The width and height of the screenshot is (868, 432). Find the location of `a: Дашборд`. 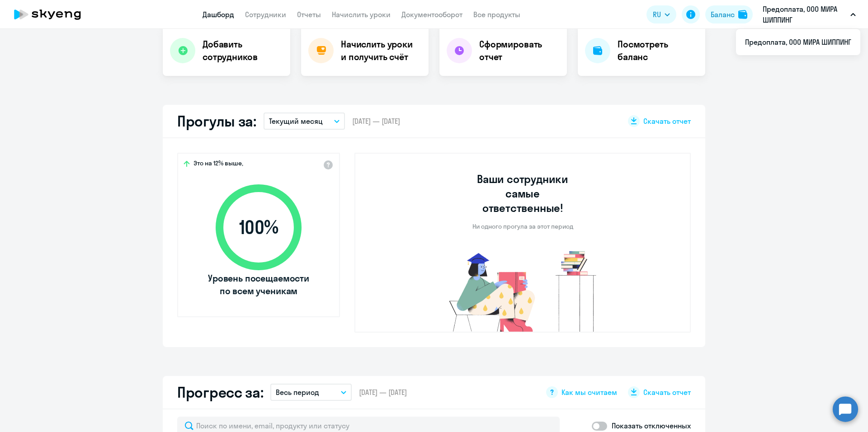

a: Дашборд is located at coordinates (219, 14).